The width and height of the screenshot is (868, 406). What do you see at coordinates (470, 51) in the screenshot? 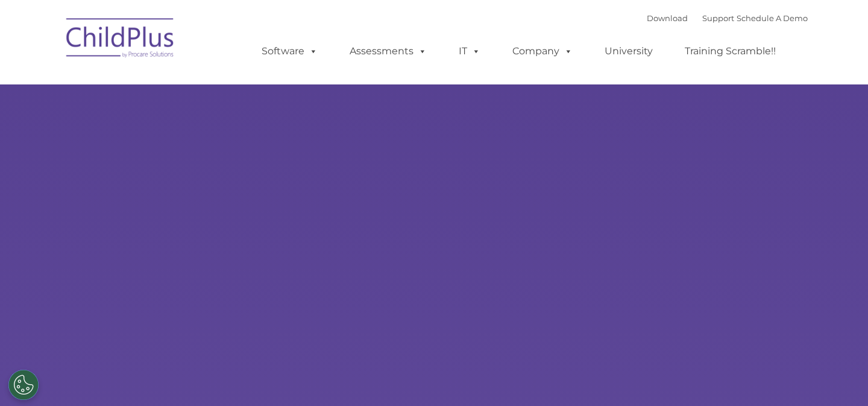
I see `a: IT` at bounding box center [470, 51].